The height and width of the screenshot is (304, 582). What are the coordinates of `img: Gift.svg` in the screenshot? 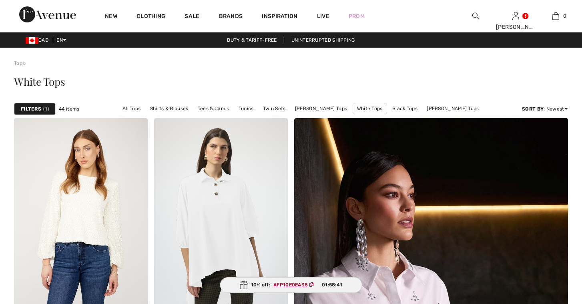 It's located at (244, 284).